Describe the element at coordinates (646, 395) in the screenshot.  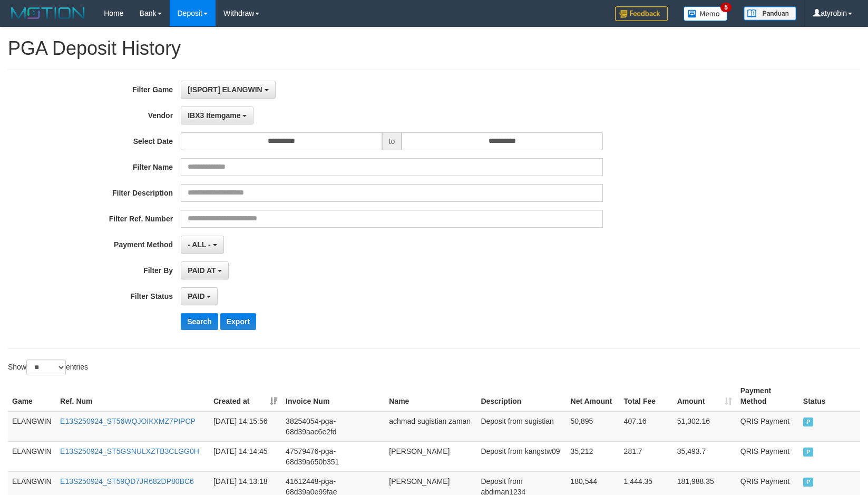
I see `th: Total Fee` at that location.